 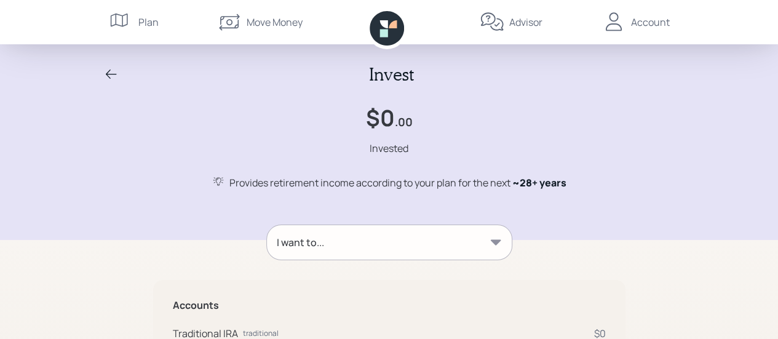 What do you see at coordinates (540, 183) in the screenshot?
I see `span: ~ 28+ years` at bounding box center [540, 183].